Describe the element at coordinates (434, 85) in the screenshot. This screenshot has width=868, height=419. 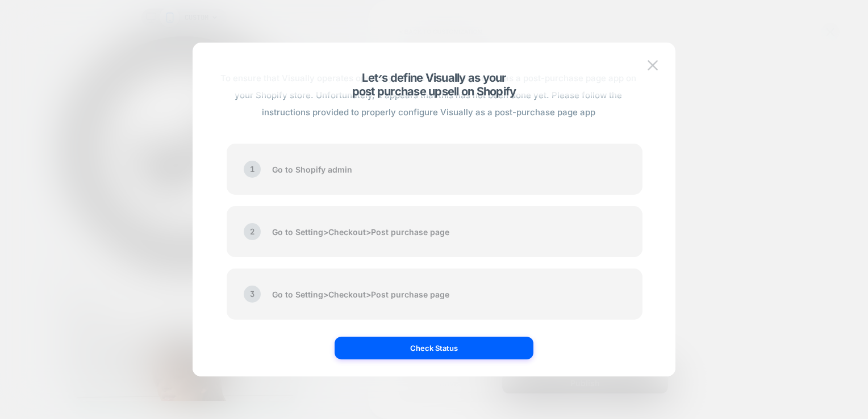
I see `span: Let׳s define Visually as your post purchase upsell on Shopify` at that location.